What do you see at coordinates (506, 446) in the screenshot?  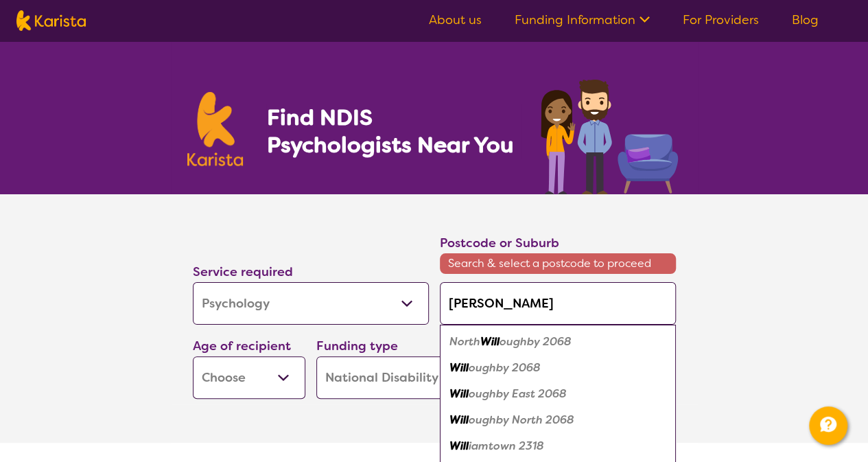 I see `em: iamtown 2318` at bounding box center [506, 446].